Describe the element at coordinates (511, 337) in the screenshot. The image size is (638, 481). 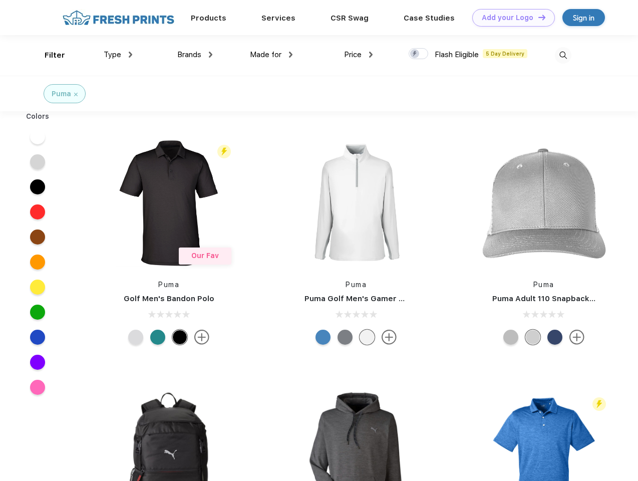
I see `div: Quarry with Brt Whit` at that location.